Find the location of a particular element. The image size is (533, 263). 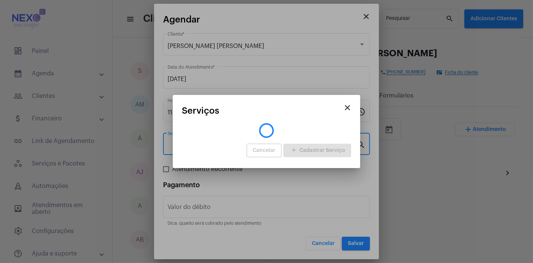

mat-icon: add is located at coordinates (294, 150).